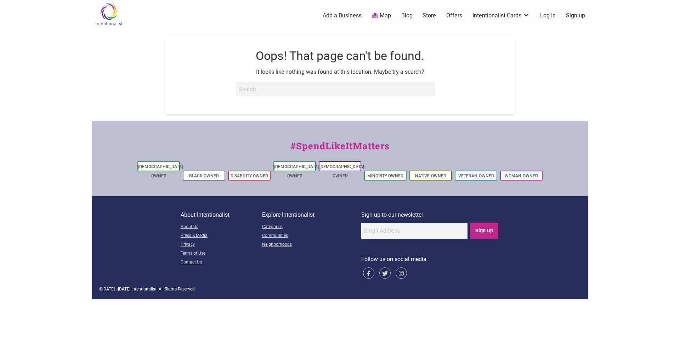  Describe the element at coordinates (340, 289) in the screenshot. I see `div: © | All Rights Reserved` at that location.